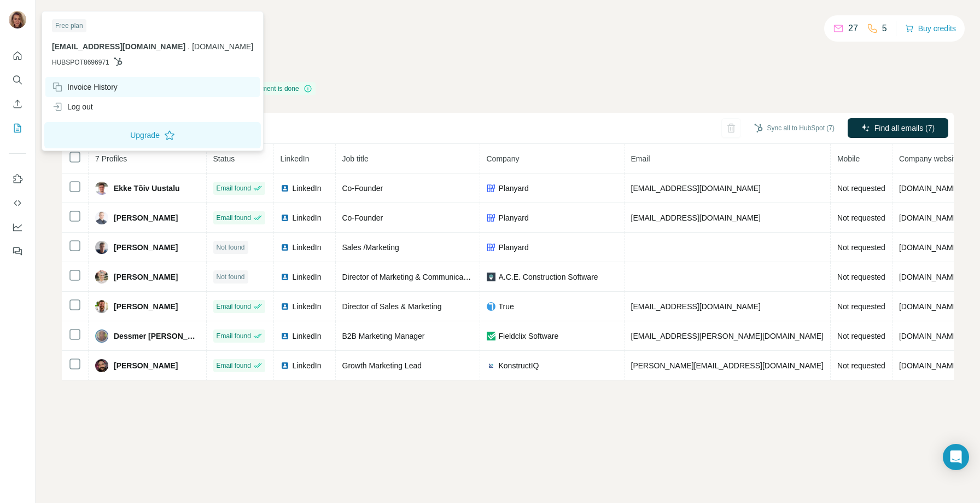 The height and width of the screenshot is (503, 980). I want to click on button: Upgrade, so click(153, 136).